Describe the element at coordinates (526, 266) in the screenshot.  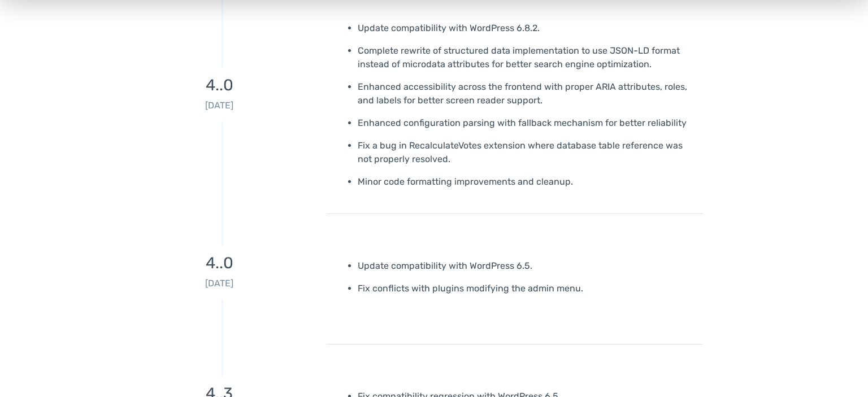
I see `p: Update compatibility with WordPress 6.5.` at that location.